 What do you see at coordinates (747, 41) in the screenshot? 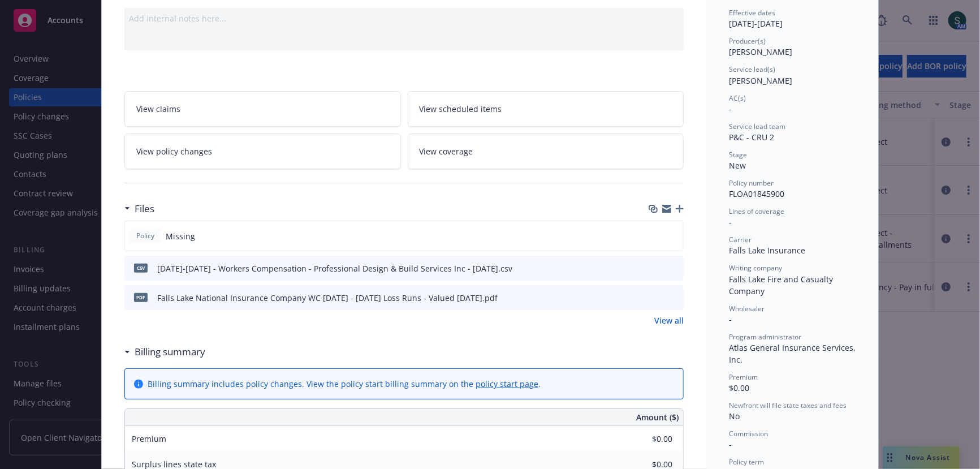
I see `span: Producer(s)` at bounding box center [747, 41].